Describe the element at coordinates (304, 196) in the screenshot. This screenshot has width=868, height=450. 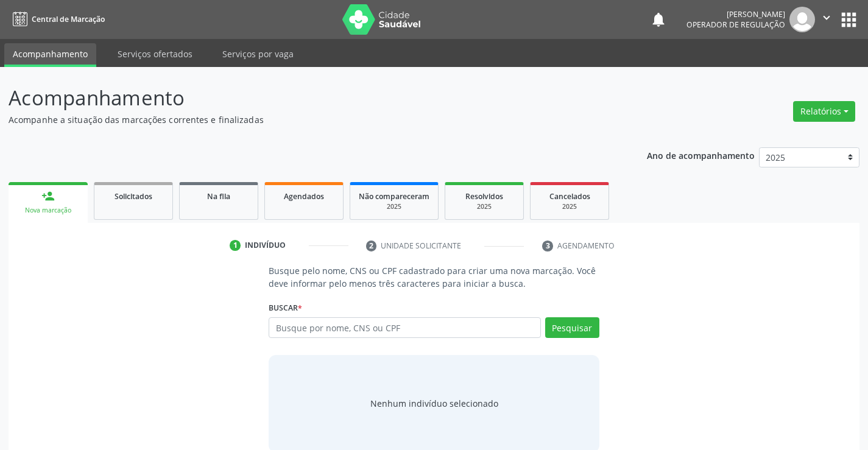
I see `span: Agendados` at that location.